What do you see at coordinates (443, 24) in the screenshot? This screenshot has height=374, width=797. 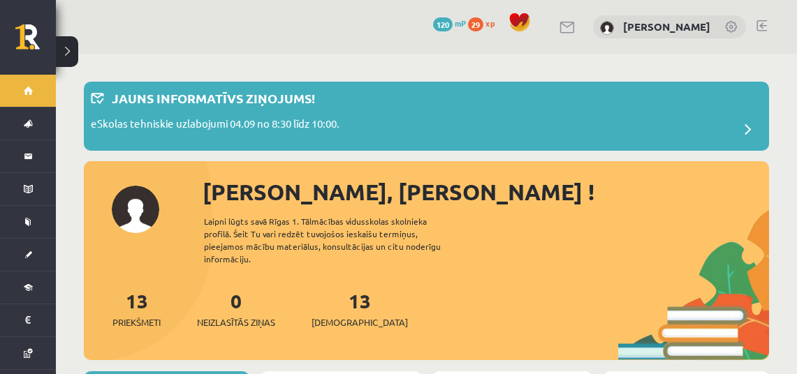 I see `span: 120` at bounding box center [443, 24].